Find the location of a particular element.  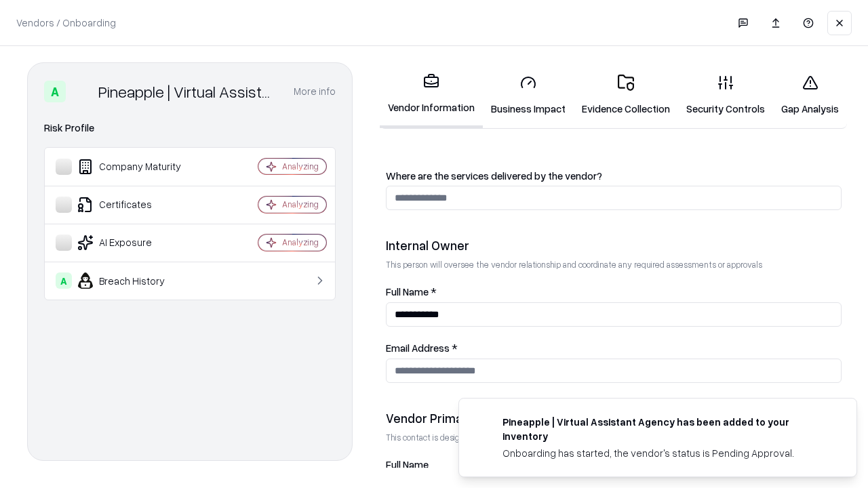

div: Internal Owner is located at coordinates (614, 245).